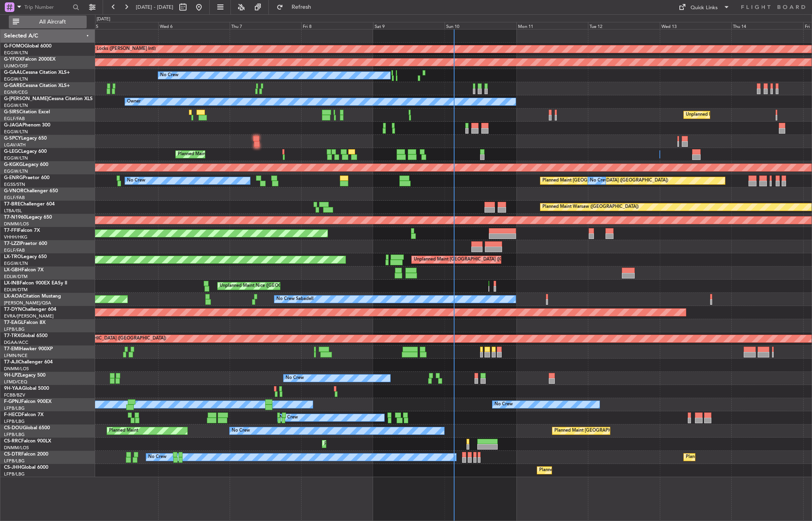 This screenshot has height=521, width=812. Describe the element at coordinates (409, 25) in the screenshot. I see `div: Sat 9` at that location.